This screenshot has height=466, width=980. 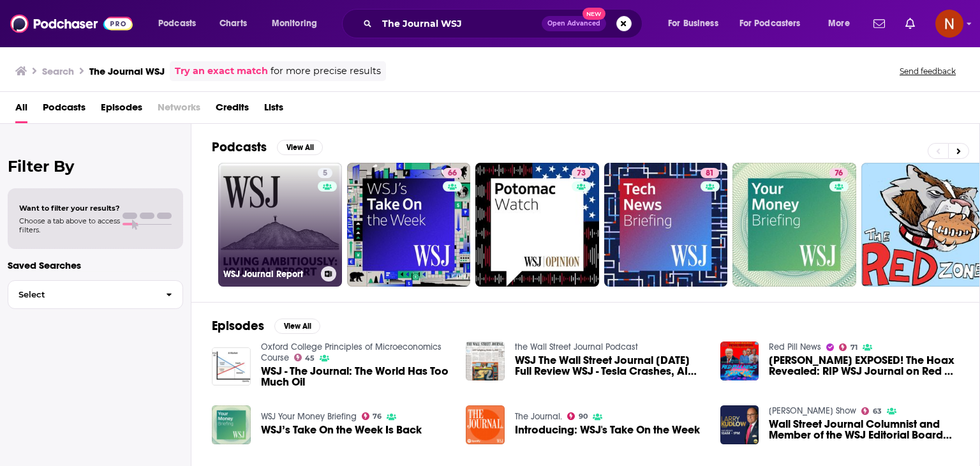 What do you see at coordinates (309, 358) in the screenshot?
I see `span: 45` at bounding box center [309, 358].